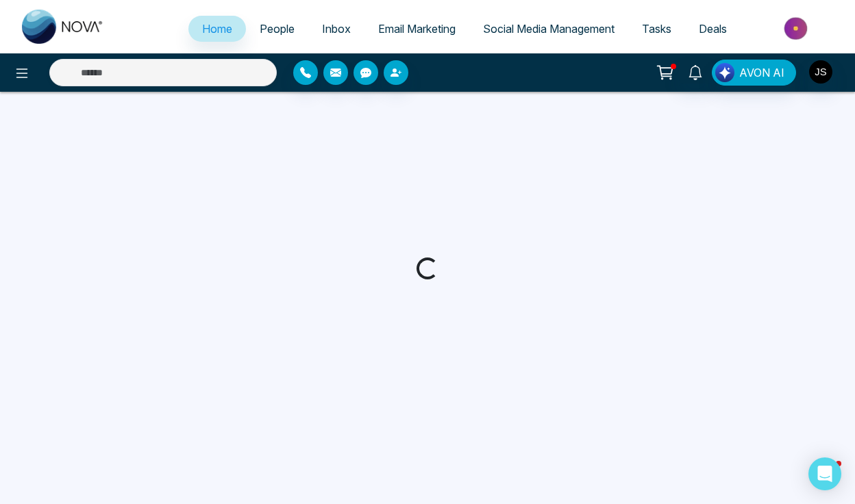 Image resolution: width=855 pixels, height=504 pixels. Describe the element at coordinates (276, 29) in the screenshot. I see `span: People` at that location.